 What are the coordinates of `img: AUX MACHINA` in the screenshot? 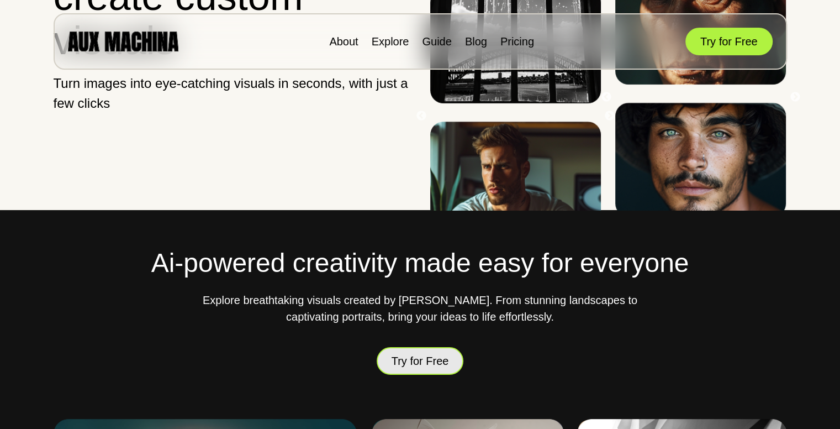 It's located at (123, 41).